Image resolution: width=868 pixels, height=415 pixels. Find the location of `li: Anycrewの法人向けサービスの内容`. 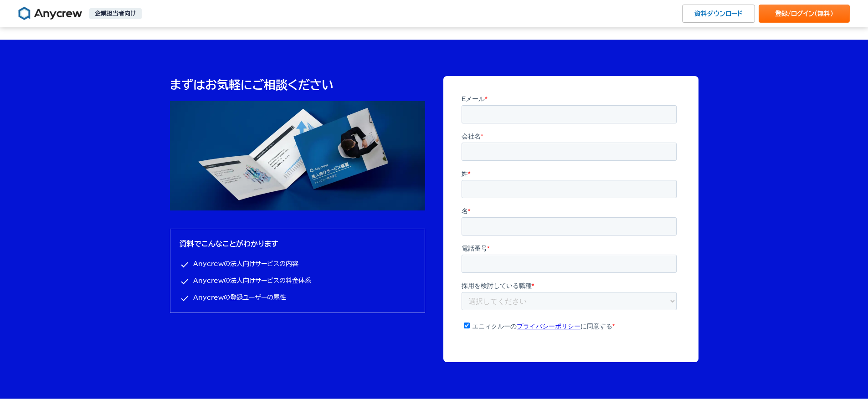

li: Anycrewの法人向けサービスの内容 is located at coordinates (297, 264).